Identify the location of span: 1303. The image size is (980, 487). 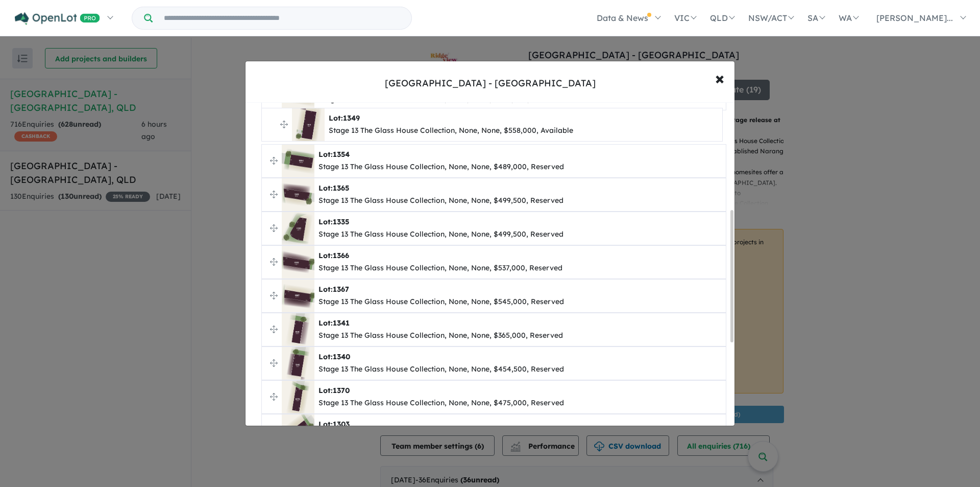
(341, 424).